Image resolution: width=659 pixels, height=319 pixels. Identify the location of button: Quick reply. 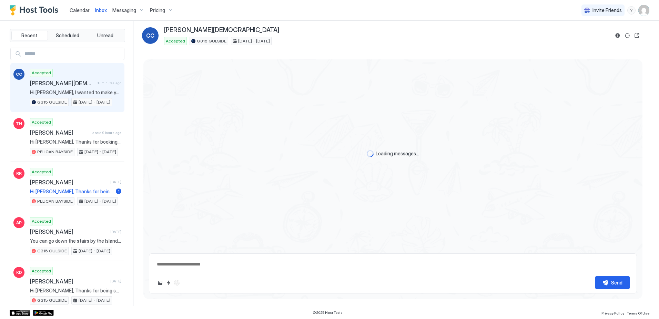
(169, 282).